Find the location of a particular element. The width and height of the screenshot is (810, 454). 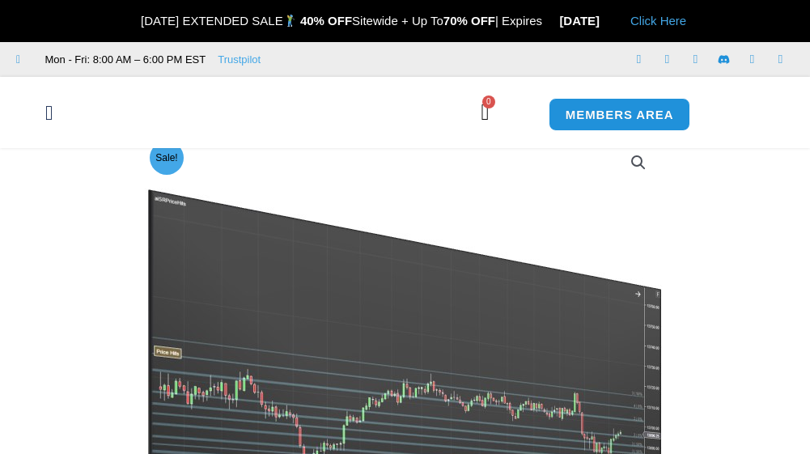

img: LogoAI | Affordable Indicators – NinjaTrader is located at coordinates (193, 112).